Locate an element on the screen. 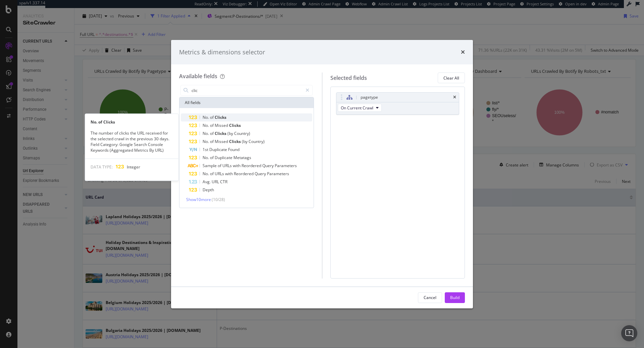 Image resolution: width=644 pixels, height=348 pixels. div: Available fields is located at coordinates (198, 76).